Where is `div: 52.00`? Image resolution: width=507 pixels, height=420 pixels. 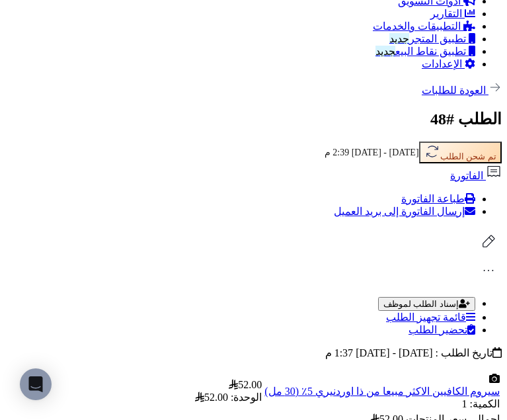 div: 52.00 is located at coordinates (228, 385).